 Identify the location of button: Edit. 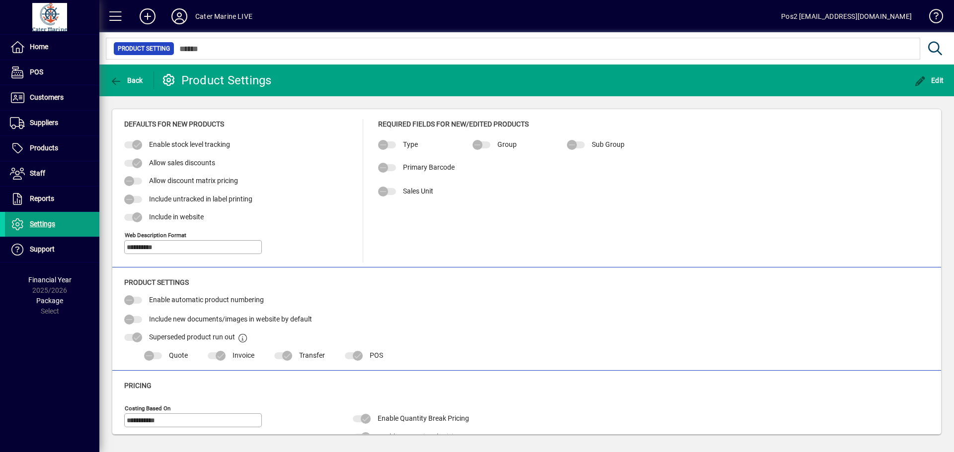
(929, 80).